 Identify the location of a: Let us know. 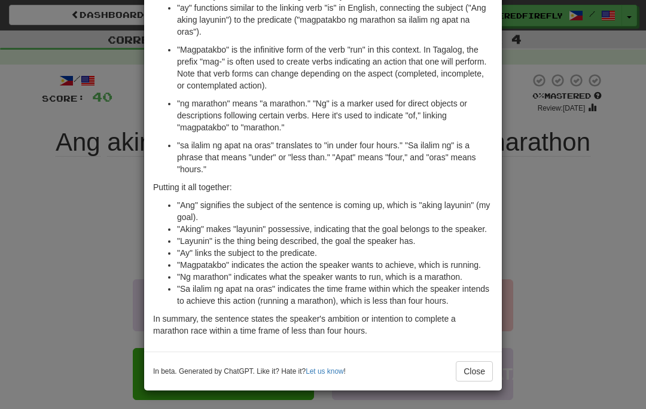
(324, 372).